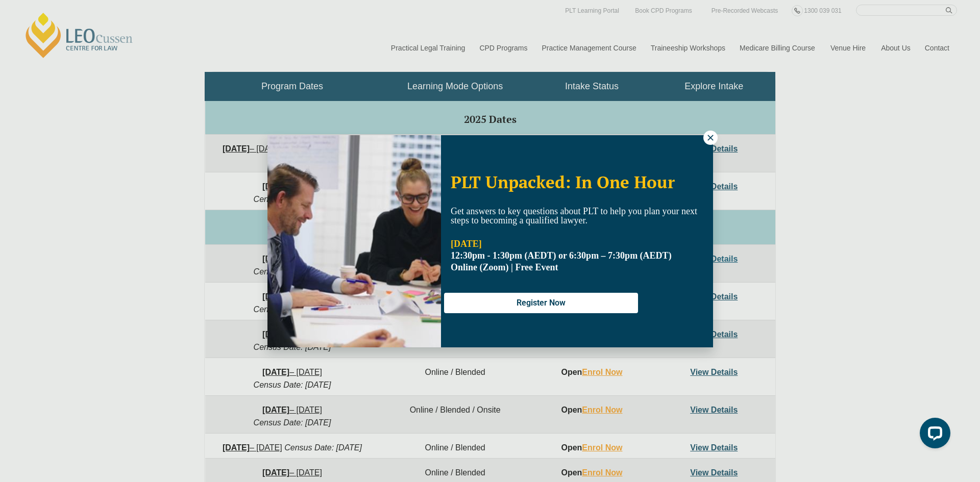 The height and width of the screenshot is (482, 980). Describe the element at coordinates (561, 256) in the screenshot. I see `strong: 12:30pm - 1:30pm (AEDT) or 6:30pm – 7:30pm (AEDT)` at that location.